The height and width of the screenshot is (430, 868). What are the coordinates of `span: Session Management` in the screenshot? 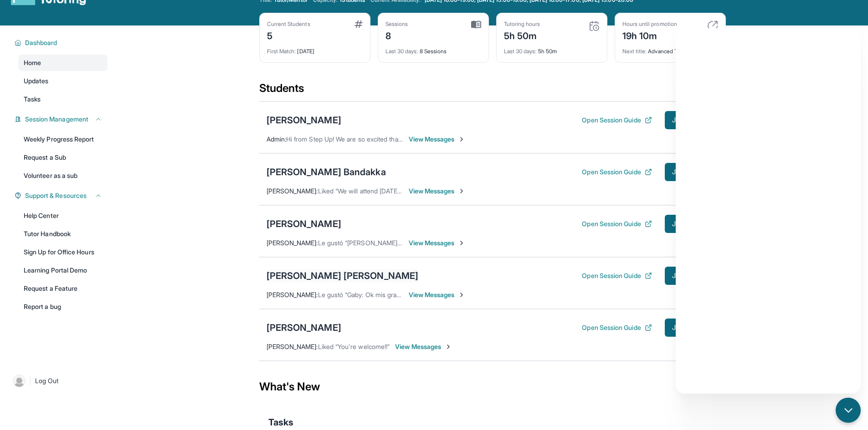 It's located at (56, 120).